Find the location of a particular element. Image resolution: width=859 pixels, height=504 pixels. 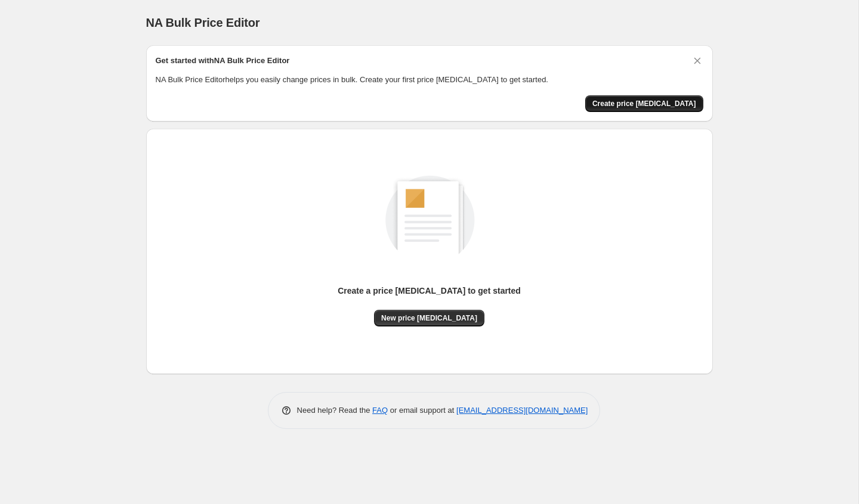

span: NA Bulk Price Editor is located at coordinates (203, 23).